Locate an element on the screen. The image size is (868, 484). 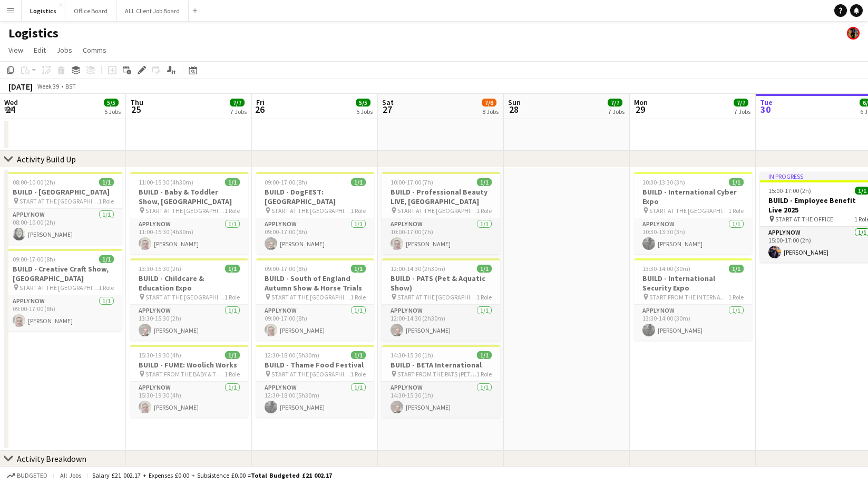
span: 24 is located at coordinates (10, 109).